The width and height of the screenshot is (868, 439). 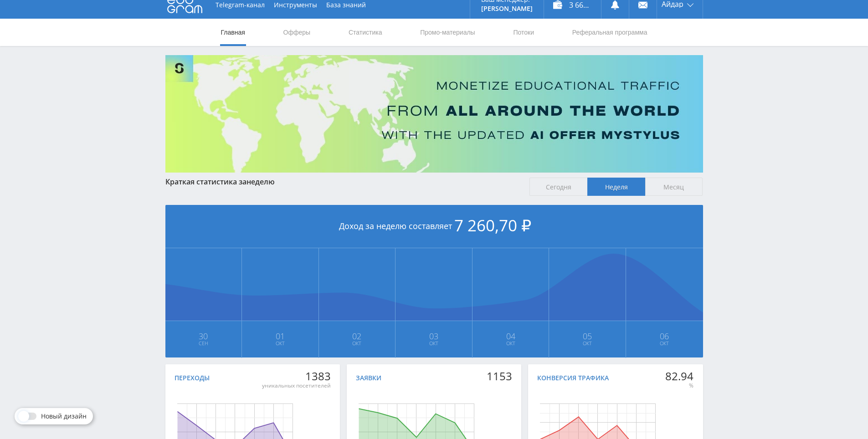 What do you see at coordinates (616, 187) in the screenshot?
I see `span: Неделя` at bounding box center [616, 187].